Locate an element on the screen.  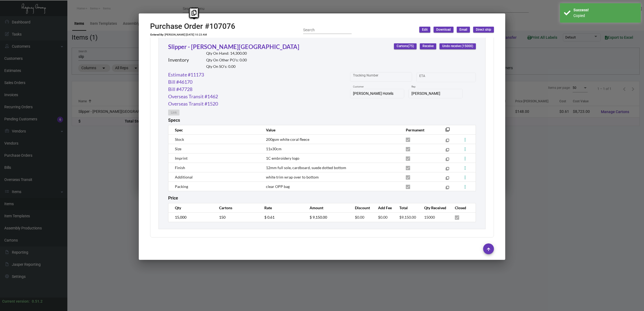
span: Finish is located at coordinates (180, 168).